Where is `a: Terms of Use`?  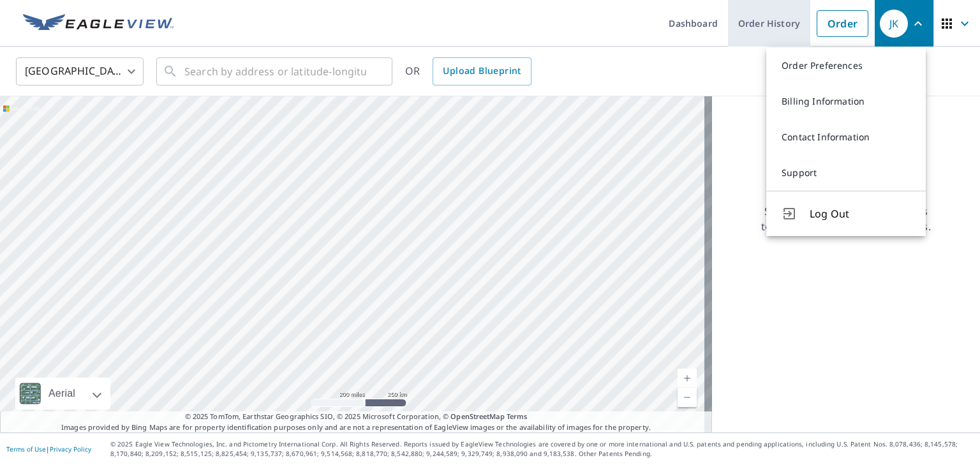 a: Terms of Use is located at coordinates (26, 449).